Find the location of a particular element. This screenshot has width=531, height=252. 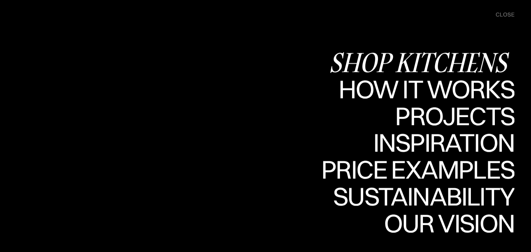

a: ProjectsProjects is located at coordinates (455, 116).